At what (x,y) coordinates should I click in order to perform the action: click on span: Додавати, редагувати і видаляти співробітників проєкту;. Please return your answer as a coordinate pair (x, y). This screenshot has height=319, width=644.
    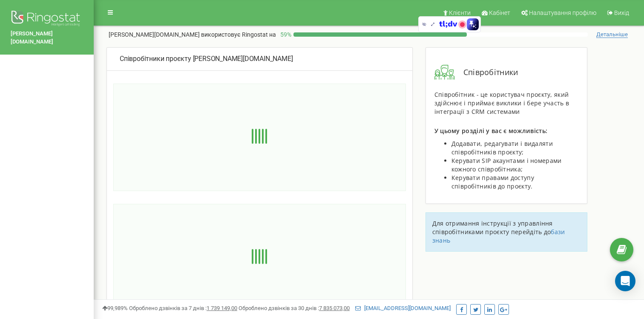
    Looking at the image, I should click on (502, 147).